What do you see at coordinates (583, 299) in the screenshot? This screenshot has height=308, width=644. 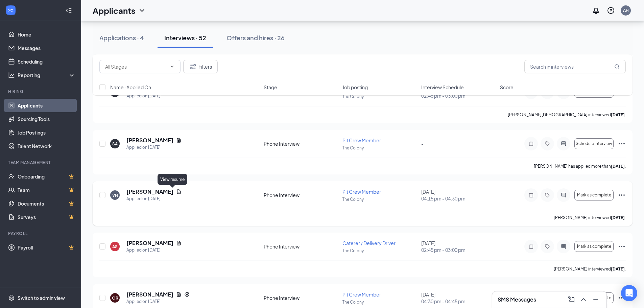 I see `button: ChevronUp` at bounding box center [583, 299].